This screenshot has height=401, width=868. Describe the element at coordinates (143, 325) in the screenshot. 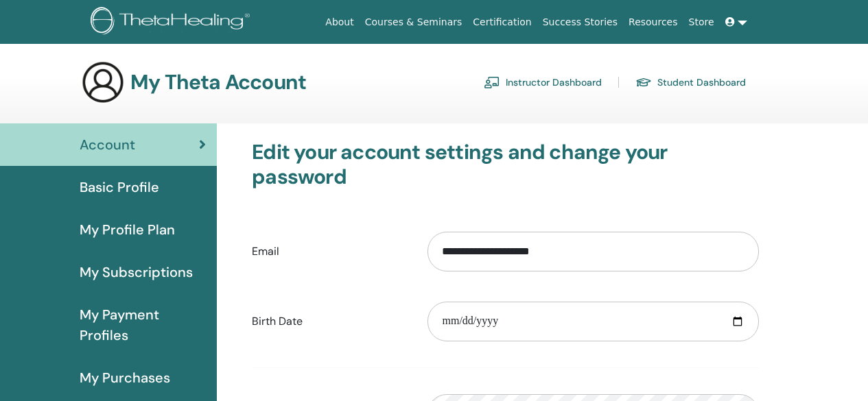

I see `span: My Payment Profiles` at that location.